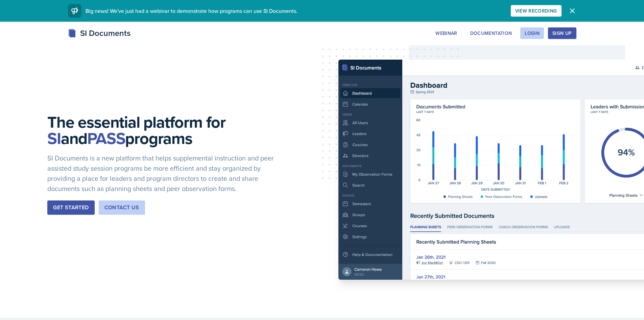  I want to click on button: Sign Up, so click(562, 33).